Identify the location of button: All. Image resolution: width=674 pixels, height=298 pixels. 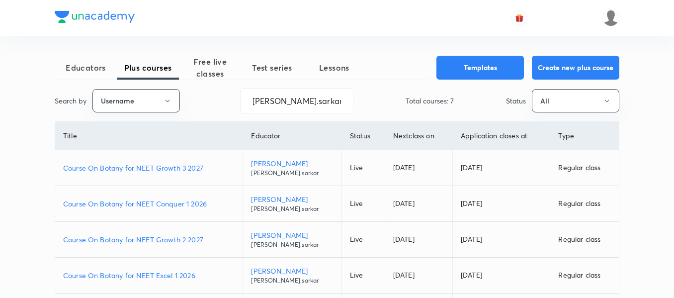
(575, 100).